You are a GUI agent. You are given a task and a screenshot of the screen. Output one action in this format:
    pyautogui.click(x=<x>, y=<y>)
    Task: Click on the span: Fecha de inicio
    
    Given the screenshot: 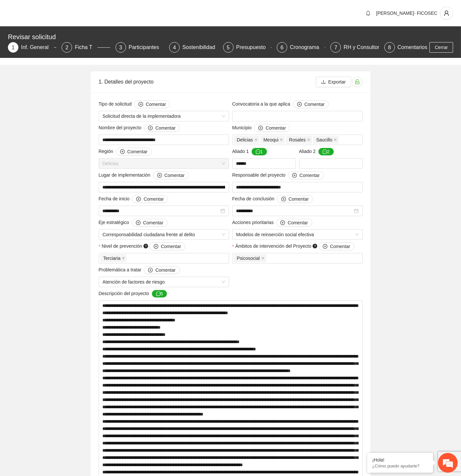 What is the action you would take?
    pyautogui.click(x=133, y=199)
    